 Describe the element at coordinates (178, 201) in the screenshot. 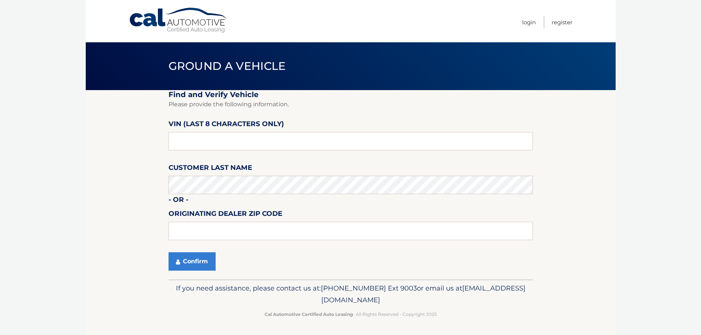

I see `label: - or -` at that location.